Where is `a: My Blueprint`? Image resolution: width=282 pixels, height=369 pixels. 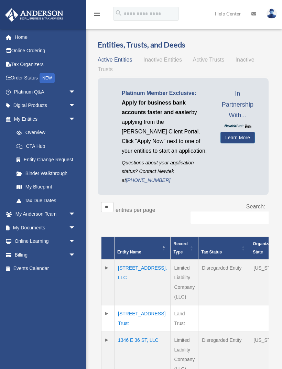
a: My Blueprint is located at coordinates (46, 187).